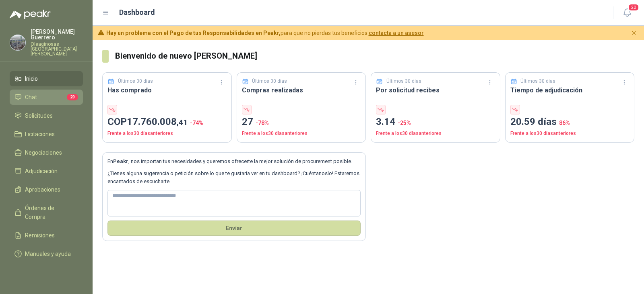  What do you see at coordinates (46, 213) in the screenshot?
I see `a: Órdenes de Compra` at bounding box center [46, 213].